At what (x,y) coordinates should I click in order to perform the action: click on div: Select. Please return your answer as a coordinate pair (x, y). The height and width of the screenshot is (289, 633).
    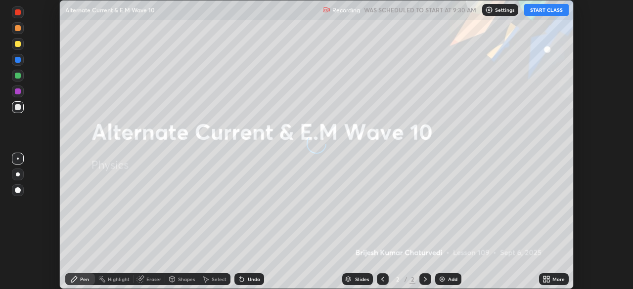
    Looking at the image, I should click on (219, 279).